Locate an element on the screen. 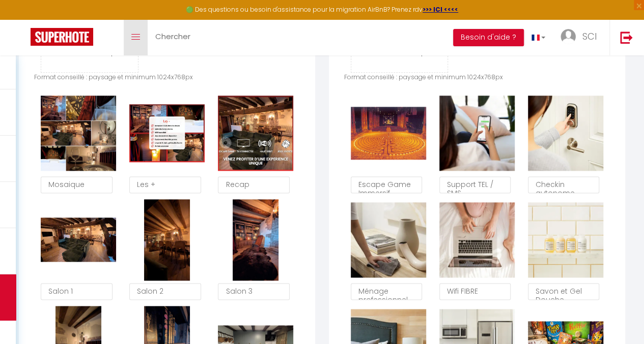 This screenshot has width=644, height=344. span: Chercher is located at coordinates (172, 36).